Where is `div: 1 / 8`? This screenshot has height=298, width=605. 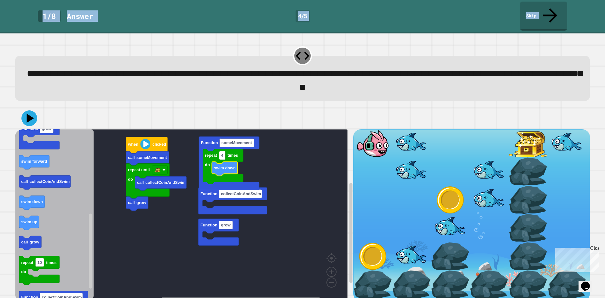
div: 1 / 8 is located at coordinates (49, 16).